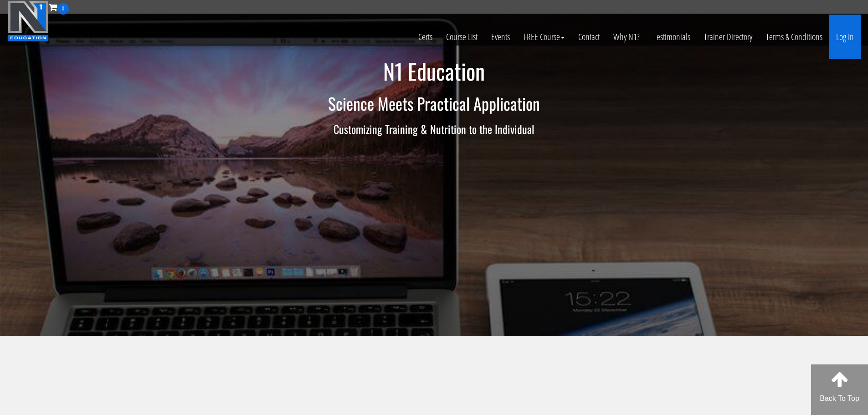  I want to click on a: Log In, so click(844, 37).